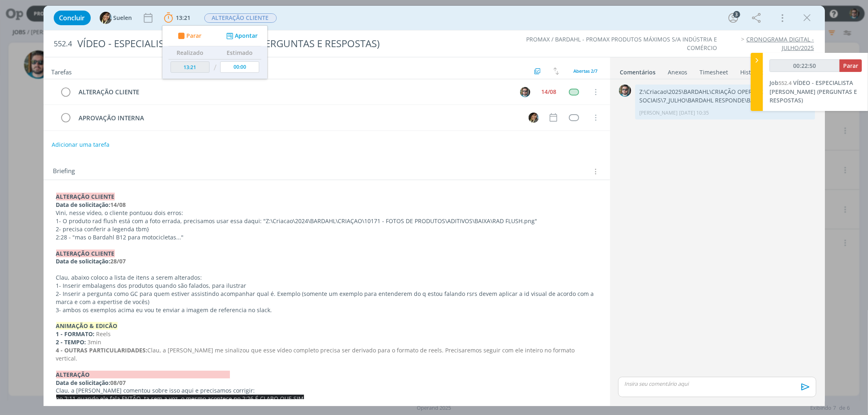 This screenshot has height=415, width=868. Describe the element at coordinates (143, 375) in the screenshot. I see `strong: ALTERAÇÃO` at that location.